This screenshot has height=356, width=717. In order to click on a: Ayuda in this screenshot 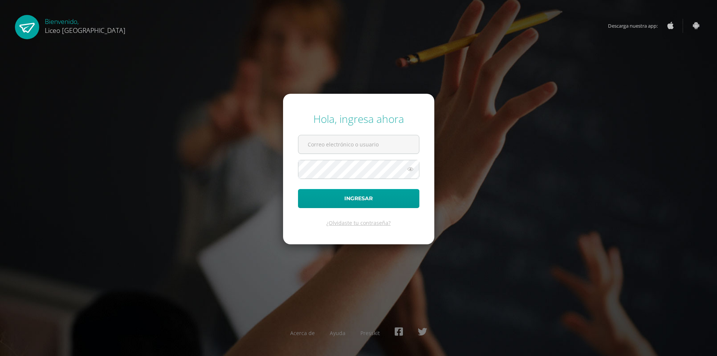, I will do `click(338, 333)`.